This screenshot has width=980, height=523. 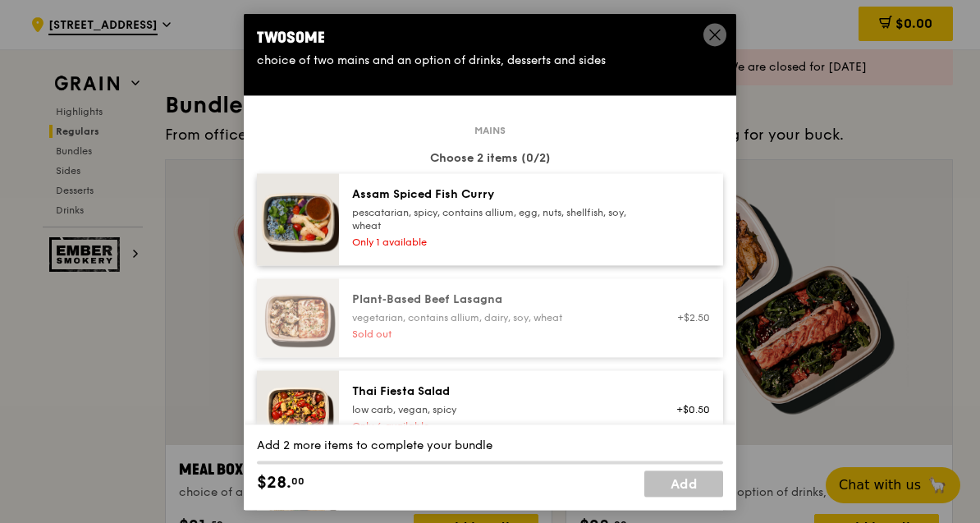 I want to click on div: vegetarian, contains allium, dairy, soy, wheat, so click(x=499, y=318).